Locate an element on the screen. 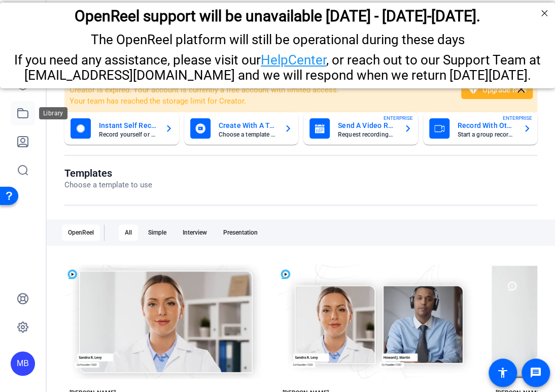 The width and height of the screenshot is (555, 392). h1: Templates is located at coordinates (108, 173).